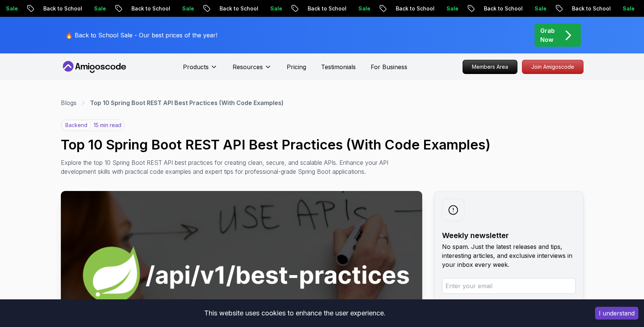 The width and height of the screenshot is (644, 327). I want to click on a: Blogs, so click(69, 103).